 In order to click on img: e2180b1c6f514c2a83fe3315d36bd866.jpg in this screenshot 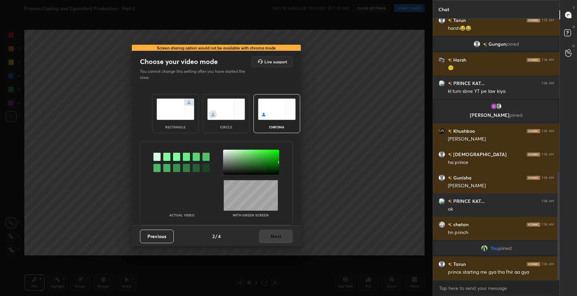, I will do `click(442, 131)`.